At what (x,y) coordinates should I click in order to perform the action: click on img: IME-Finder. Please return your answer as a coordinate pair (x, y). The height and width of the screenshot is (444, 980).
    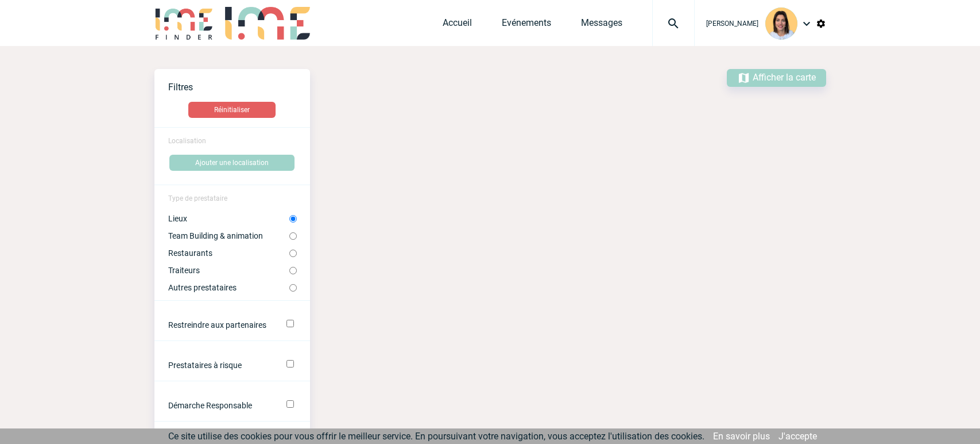
    Looking at the image, I should click on (184, 23).